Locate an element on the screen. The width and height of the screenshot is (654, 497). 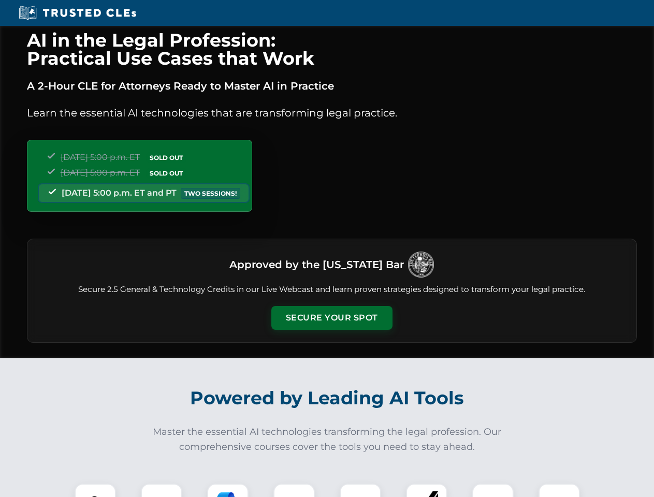
p: Secure 2.5 General & Technology Credits in our Live Webcast and learn proven strategies designed ... is located at coordinates (332, 289).